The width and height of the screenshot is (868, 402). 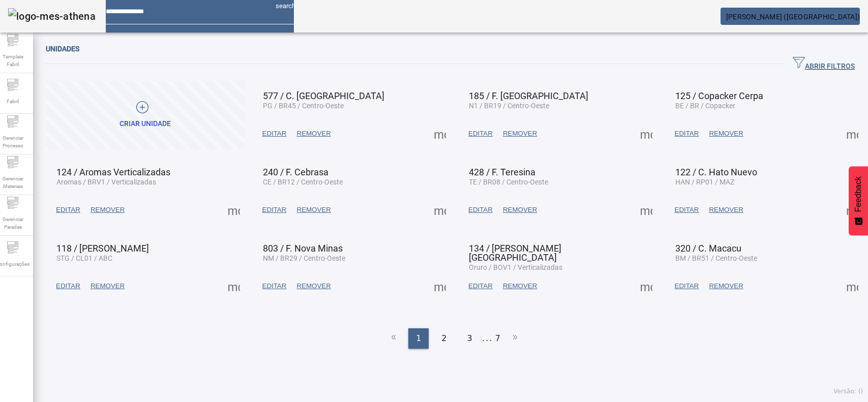 I want to click on span: STG / CL01 / ABC, so click(x=85, y=258).